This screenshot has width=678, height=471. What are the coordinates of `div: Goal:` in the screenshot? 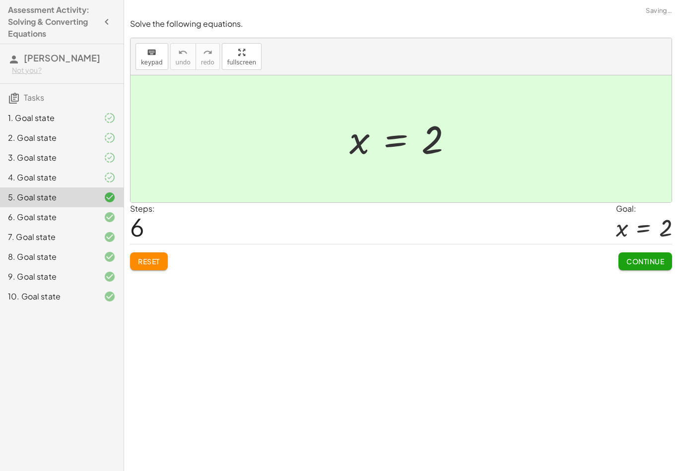 It's located at (643, 209).